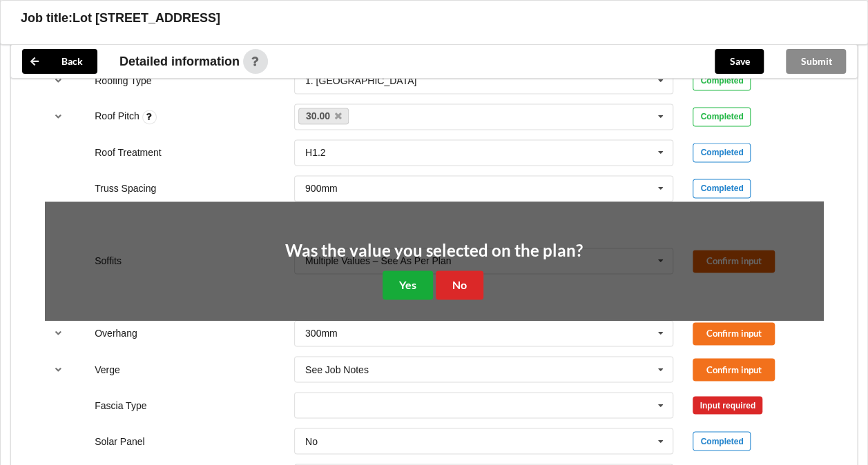 This screenshot has width=868, height=465. What do you see at coordinates (59, 62) in the screenshot?
I see `button: Back` at bounding box center [59, 62].